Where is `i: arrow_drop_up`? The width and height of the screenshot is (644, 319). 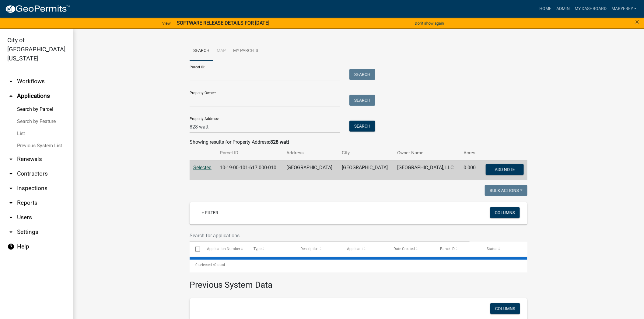 i: arrow_drop_up is located at coordinates (11, 97).